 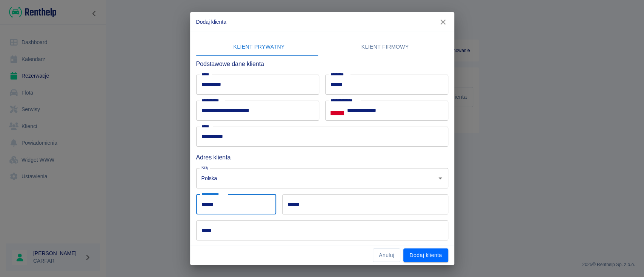 What do you see at coordinates (441, 178) in the screenshot?
I see `button: Otwórz` at bounding box center [441, 178].